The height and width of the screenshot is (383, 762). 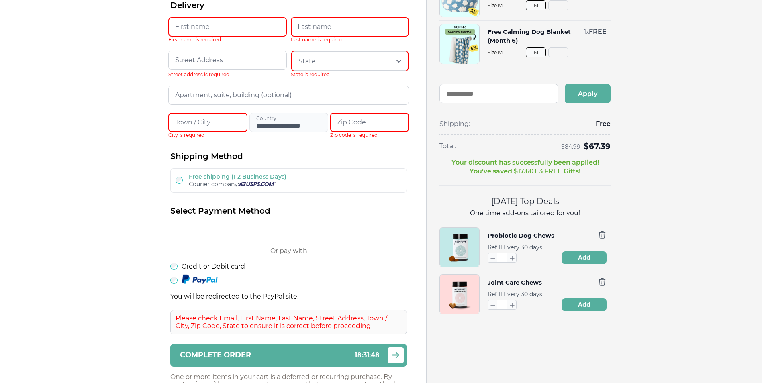 What do you see at coordinates (597, 146) in the screenshot?
I see `span: $ 67.39` at bounding box center [597, 146].